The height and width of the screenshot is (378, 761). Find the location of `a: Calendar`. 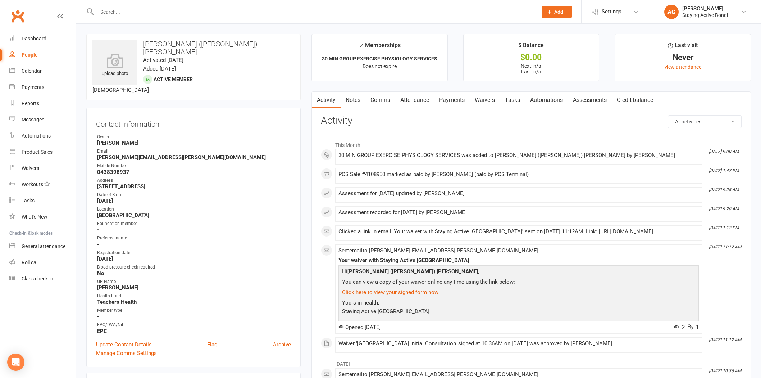

a: Calendar is located at coordinates (42, 71).